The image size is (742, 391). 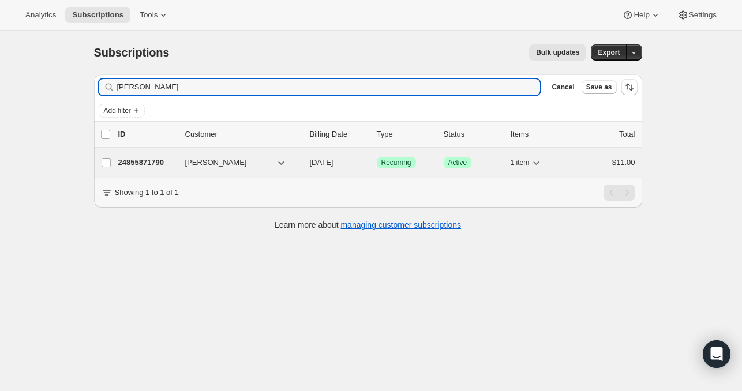 What do you see at coordinates (563, 87) in the screenshot?
I see `span: Cancel` at bounding box center [563, 87].